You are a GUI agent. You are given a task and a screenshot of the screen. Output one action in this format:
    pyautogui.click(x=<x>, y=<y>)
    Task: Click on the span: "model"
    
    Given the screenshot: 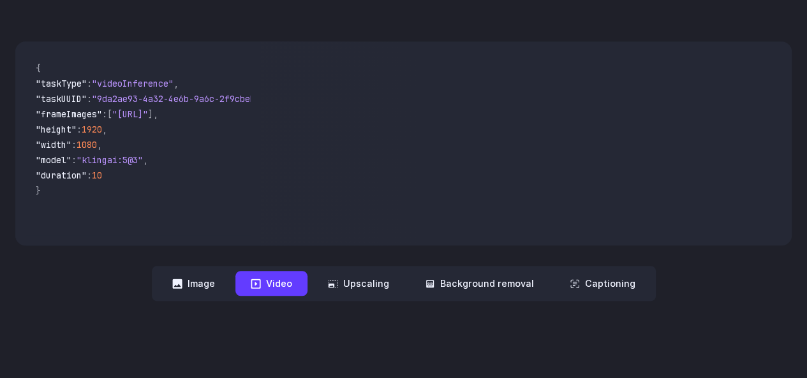 What is the action you would take?
    pyautogui.click(x=54, y=160)
    